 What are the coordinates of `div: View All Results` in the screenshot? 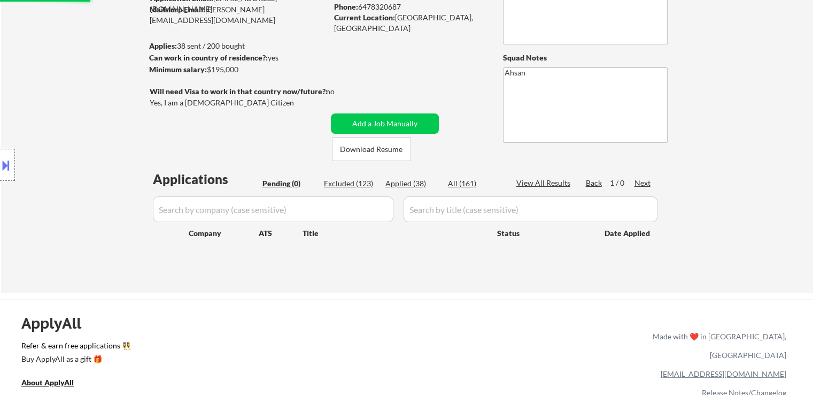 It's located at (545, 183).